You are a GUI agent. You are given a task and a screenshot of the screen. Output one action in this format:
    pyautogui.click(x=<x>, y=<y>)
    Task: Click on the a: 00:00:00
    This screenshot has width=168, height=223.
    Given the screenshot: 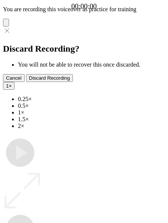 What is the action you would take?
    pyautogui.click(x=84, y=6)
    